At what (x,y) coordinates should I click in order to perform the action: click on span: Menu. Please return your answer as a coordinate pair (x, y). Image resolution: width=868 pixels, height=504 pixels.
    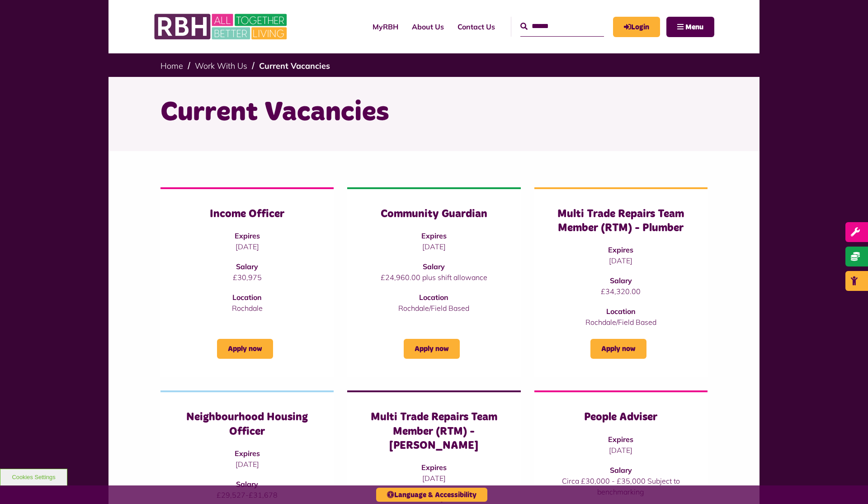
    Looking at the image, I should click on (694, 27).